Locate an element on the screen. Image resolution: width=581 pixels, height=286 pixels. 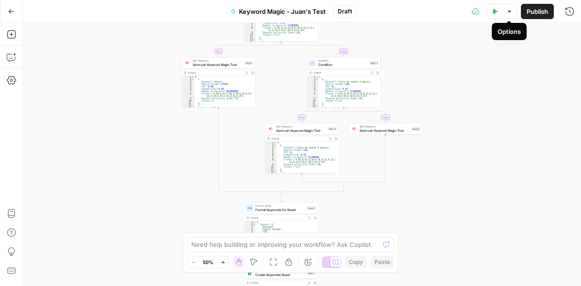
button: Publish is located at coordinates (538, 11).